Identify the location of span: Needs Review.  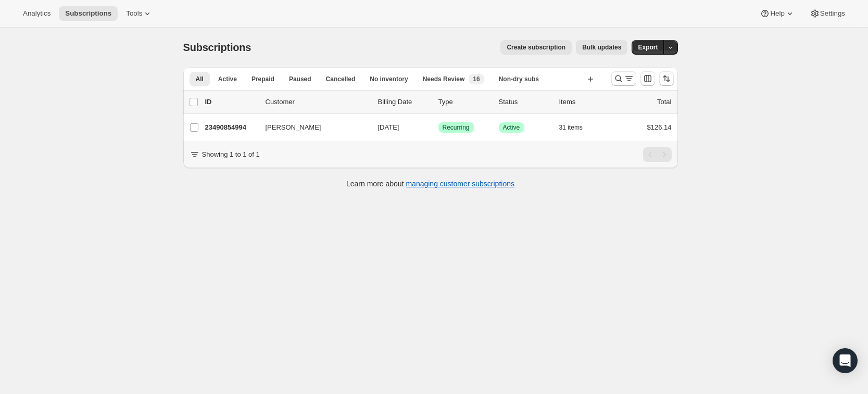
(443, 79).